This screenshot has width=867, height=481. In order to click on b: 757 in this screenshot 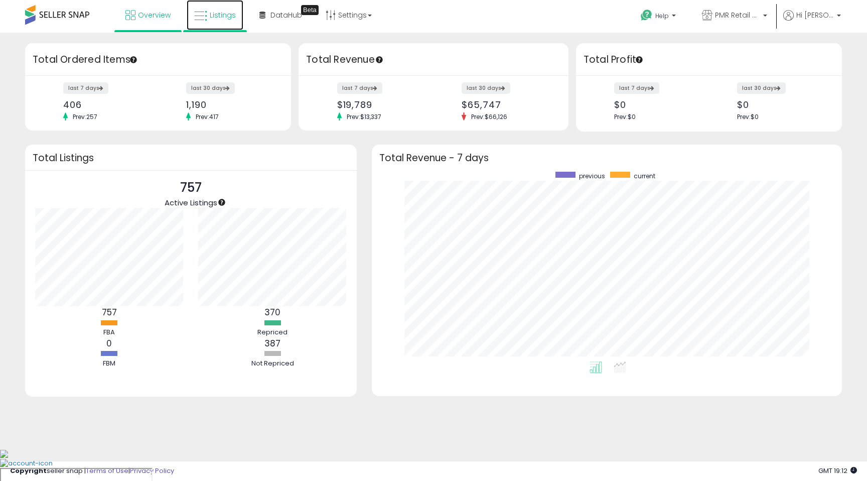, I will do `click(109, 312)`.